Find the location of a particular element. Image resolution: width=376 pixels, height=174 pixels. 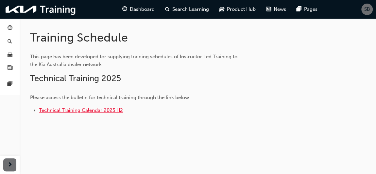

span: Search Learning is located at coordinates (191, 9).